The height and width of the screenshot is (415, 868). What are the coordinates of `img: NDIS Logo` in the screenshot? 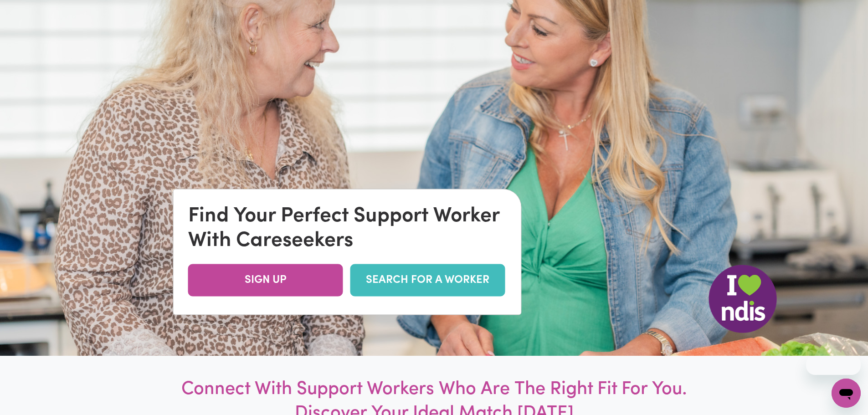 It's located at (742, 299).